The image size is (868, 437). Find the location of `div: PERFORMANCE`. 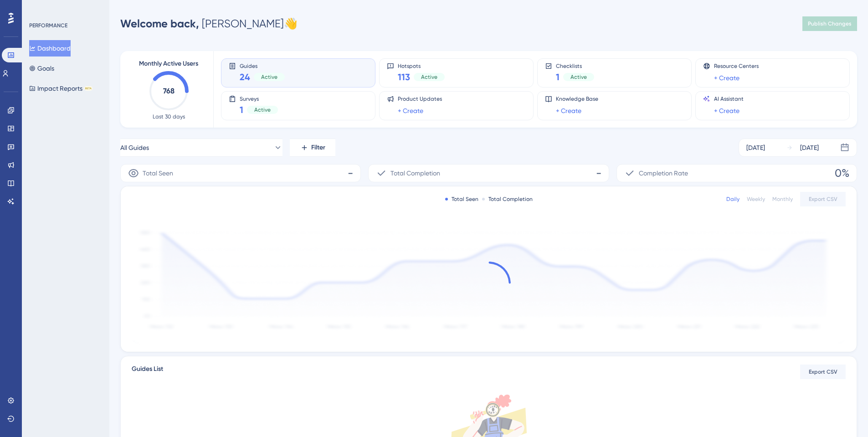

div: PERFORMANCE is located at coordinates (48, 26).